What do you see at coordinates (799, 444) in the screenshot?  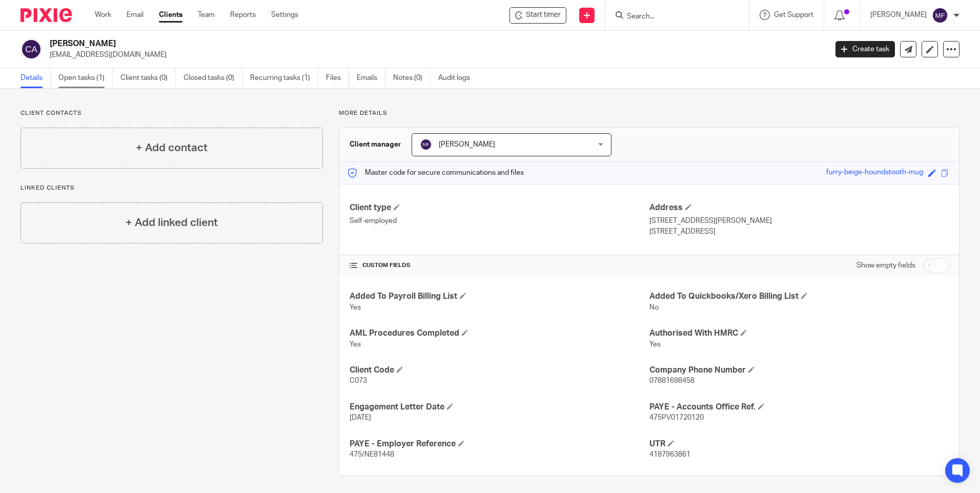 I see `h4: UTR` at bounding box center [799, 444].